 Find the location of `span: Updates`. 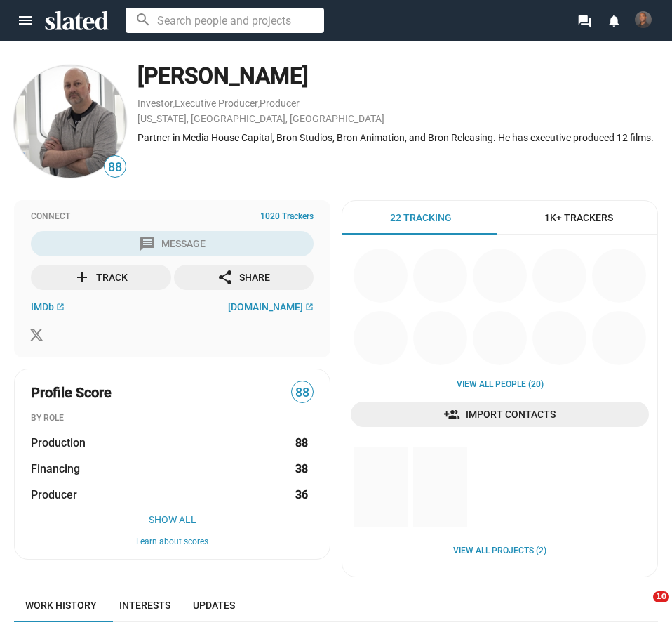

span: Updates is located at coordinates (214, 605).